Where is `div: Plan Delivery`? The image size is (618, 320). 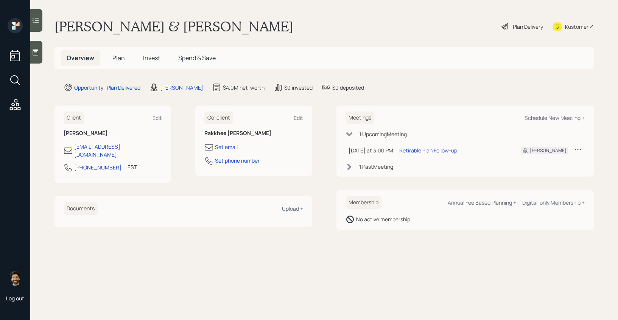 div: Plan Delivery is located at coordinates (528, 27).